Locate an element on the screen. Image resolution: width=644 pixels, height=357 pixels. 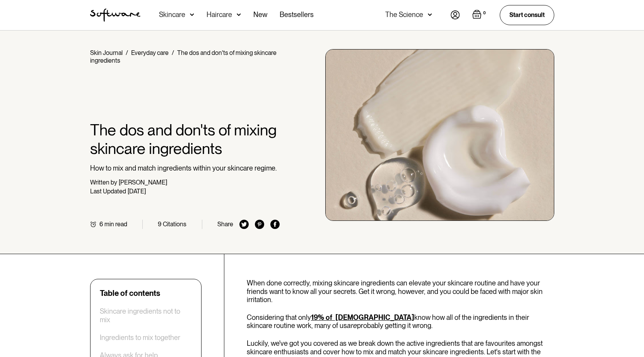
div: Last Updated is located at coordinates (108, 191).